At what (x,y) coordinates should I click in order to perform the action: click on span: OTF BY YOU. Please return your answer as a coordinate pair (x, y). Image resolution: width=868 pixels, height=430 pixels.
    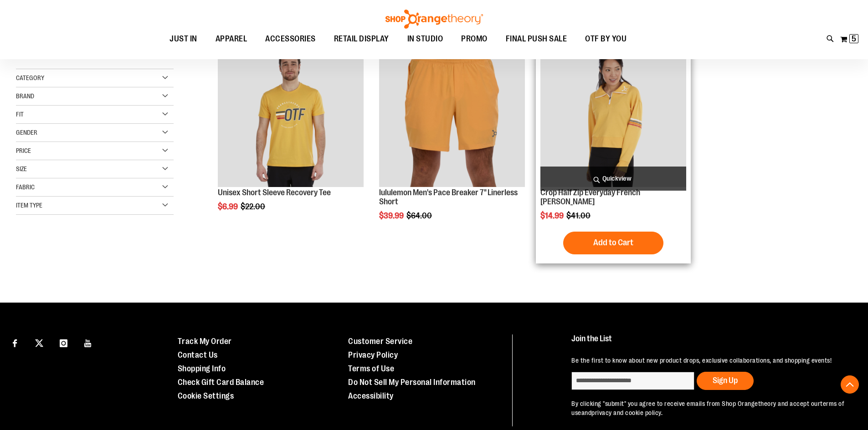
    Looking at the image, I should click on (605, 39).